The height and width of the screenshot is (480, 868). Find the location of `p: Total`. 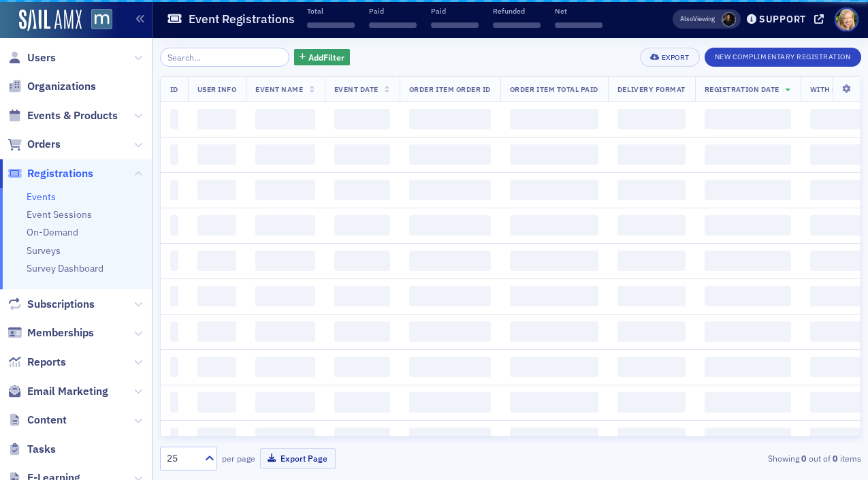

p: Total is located at coordinates (331, 11).